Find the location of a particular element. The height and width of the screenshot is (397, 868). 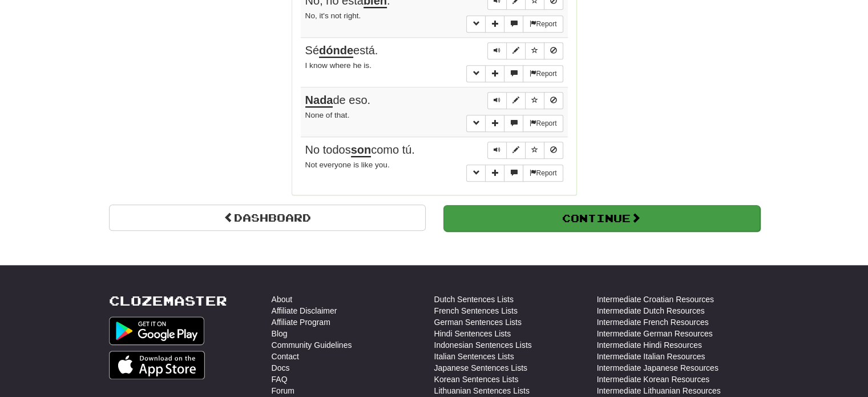

a: Forum is located at coordinates (283, 391).